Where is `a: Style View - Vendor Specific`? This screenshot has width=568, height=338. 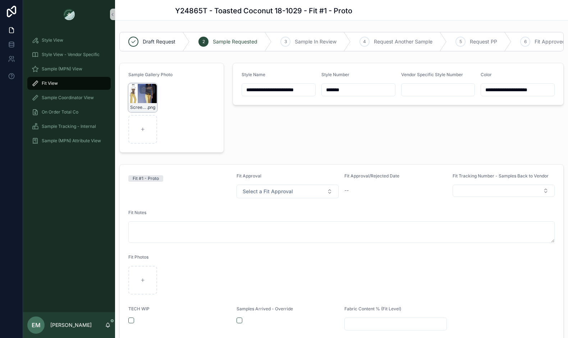 a: Style View - Vendor Specific is located at coordinates (69, 55).